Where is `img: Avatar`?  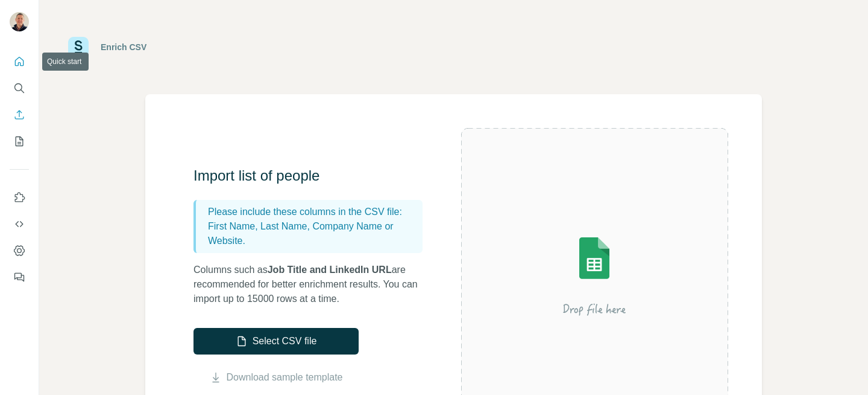
img: Avatar is located at coordinates (20, 22).